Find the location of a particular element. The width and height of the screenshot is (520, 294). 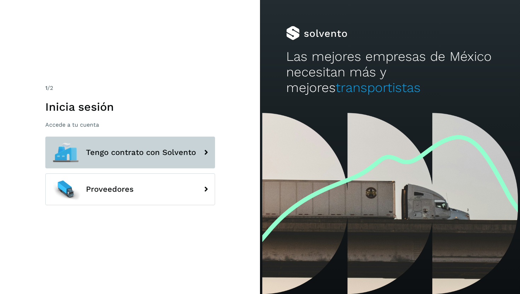

span: transportistas is located at coordinates (378, 87).